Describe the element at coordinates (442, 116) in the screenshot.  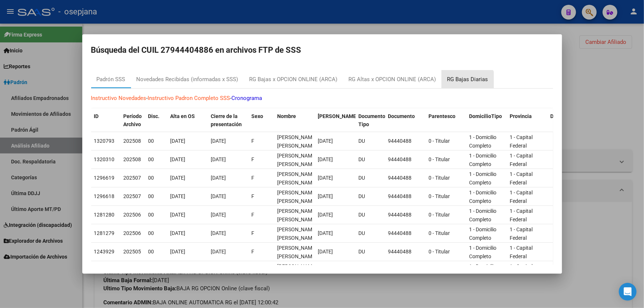
I see `span: Parentesco` at that location.